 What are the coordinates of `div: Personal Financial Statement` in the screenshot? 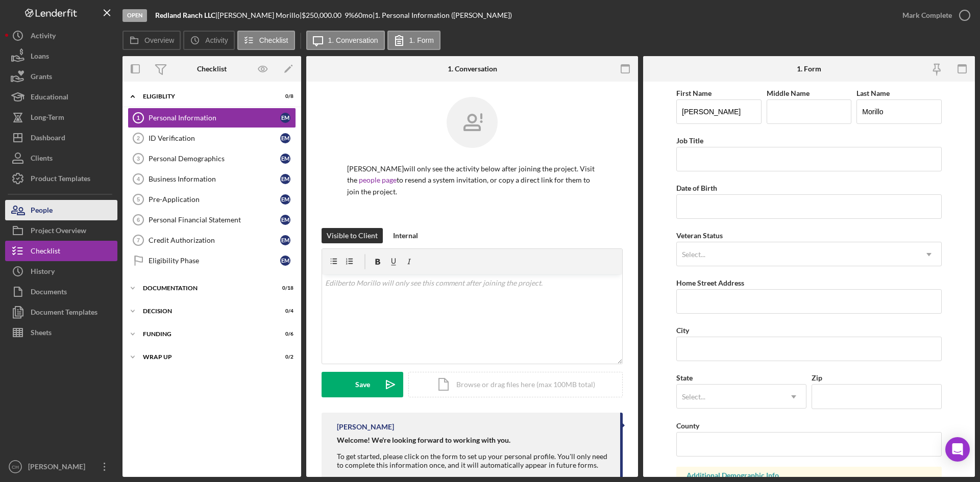 It's located at (214, 220).